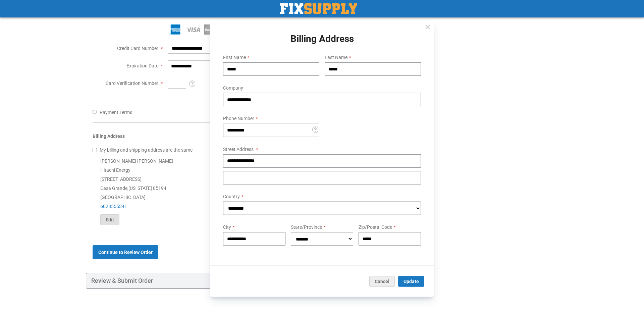  I want to click on span: State/Province, so click(306, 227).